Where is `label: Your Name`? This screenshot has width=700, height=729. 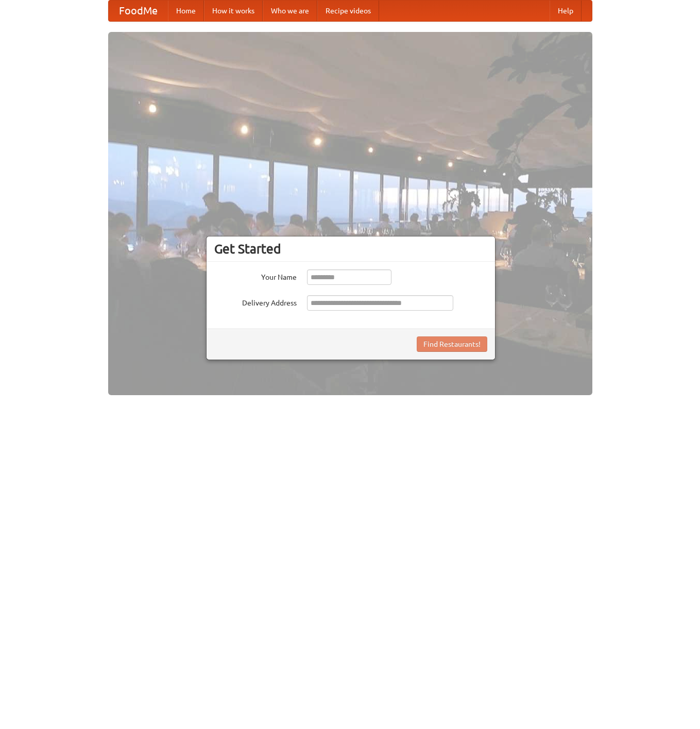 label: Your Name is located at coordinates (255, 276).